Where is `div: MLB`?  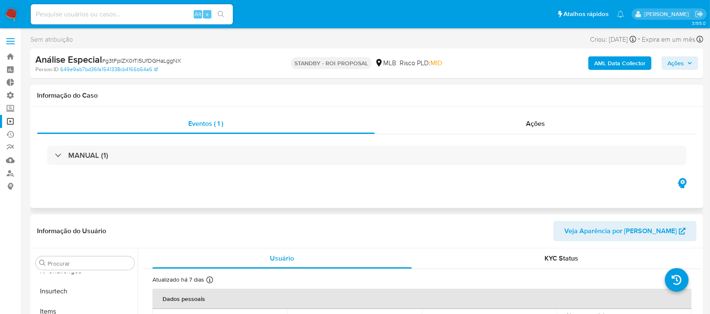
div: MLB is located at coordinates (385, 63).